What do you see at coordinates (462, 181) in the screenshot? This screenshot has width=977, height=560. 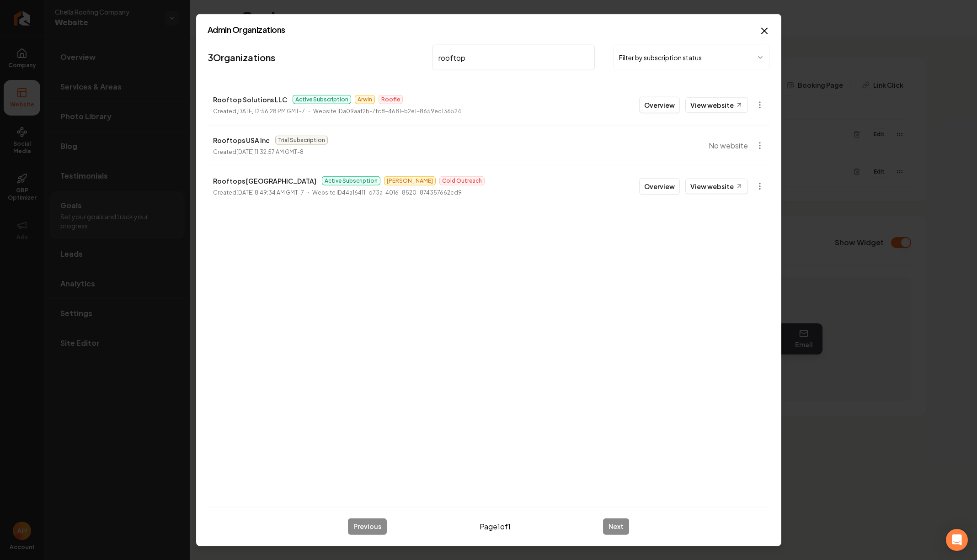 I see `span: Cold Outreach` at bounding box center [462, 181].